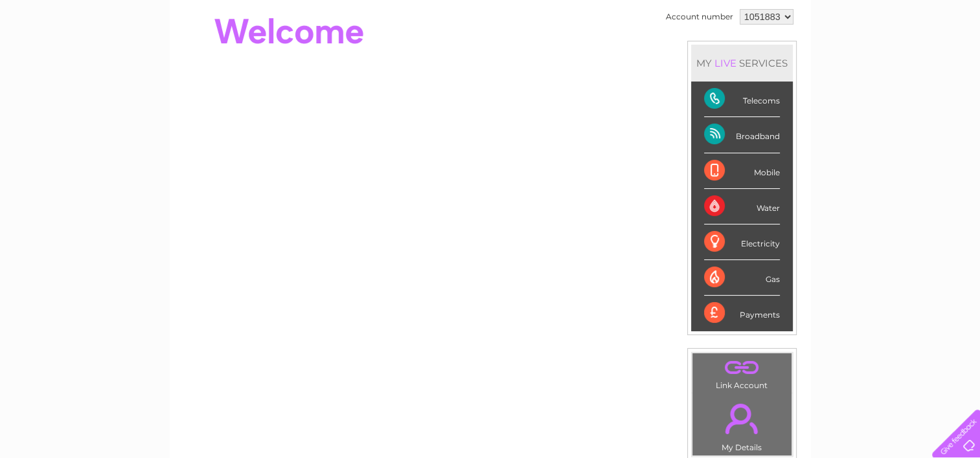 Image resolution: width=980 pixels, height=458 pixels. Describe the element at coordinates (840, 59) in the screenshot. I see `a: Telecoms` at that location.